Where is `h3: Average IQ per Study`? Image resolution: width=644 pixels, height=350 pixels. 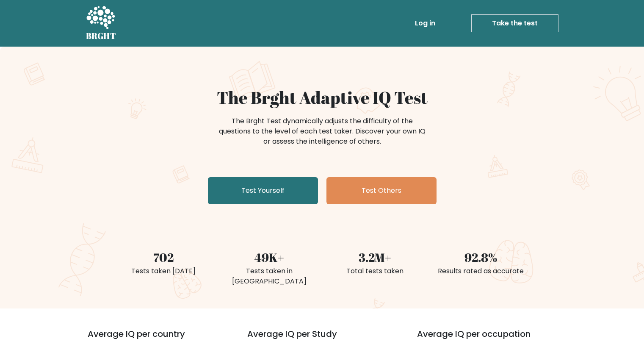
h3: Average IQ per Study is located at coordinates (322, 339).